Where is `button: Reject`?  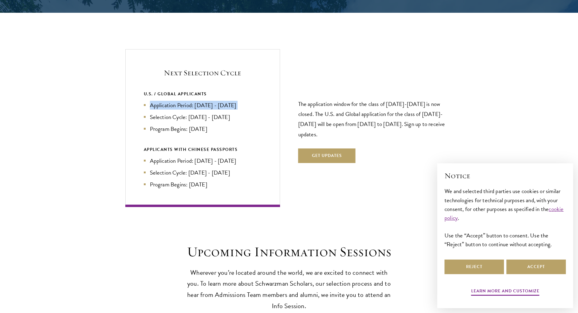
button: Reject is located at coordinates (474, 267).